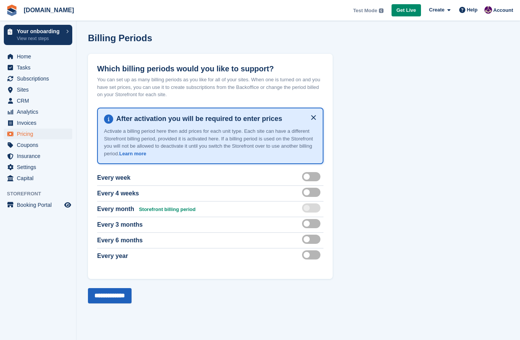 The width and height of the screenshot is (520, 340). What do you see at coordinates (503, 10) in the screenshot?
I see `span: Account` at bounding box center [503, 10].